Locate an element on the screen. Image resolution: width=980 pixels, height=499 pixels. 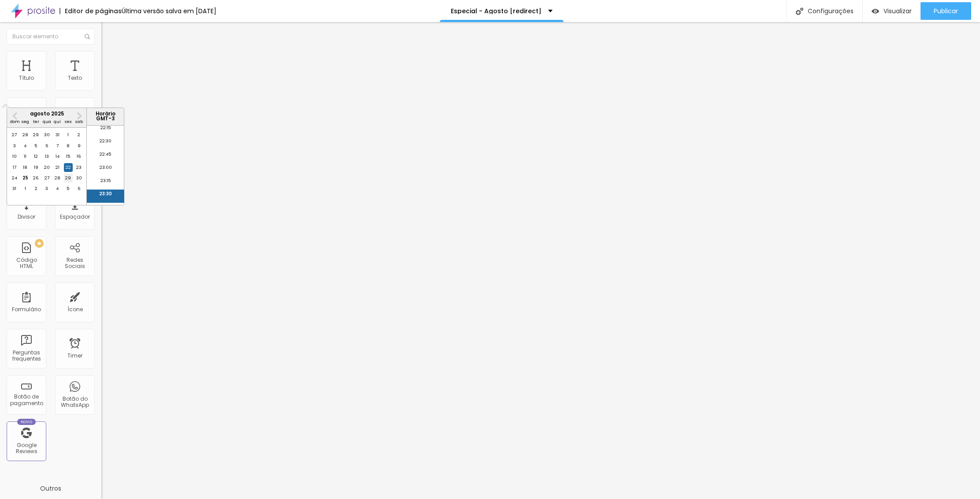
div: qui is located at coordinates (57, 121).